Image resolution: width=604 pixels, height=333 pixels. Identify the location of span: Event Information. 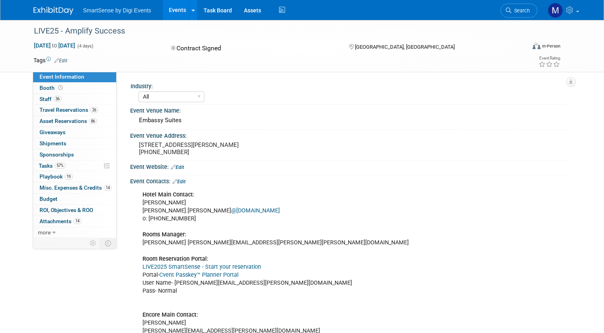
(62, 77).